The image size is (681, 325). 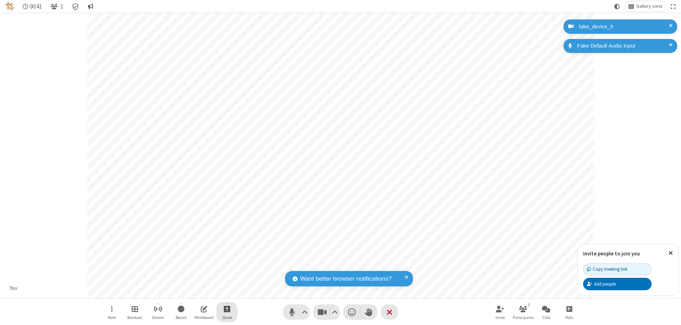 I want to click on button: Manage Breakout Rooms, so click(x=135, y=312).